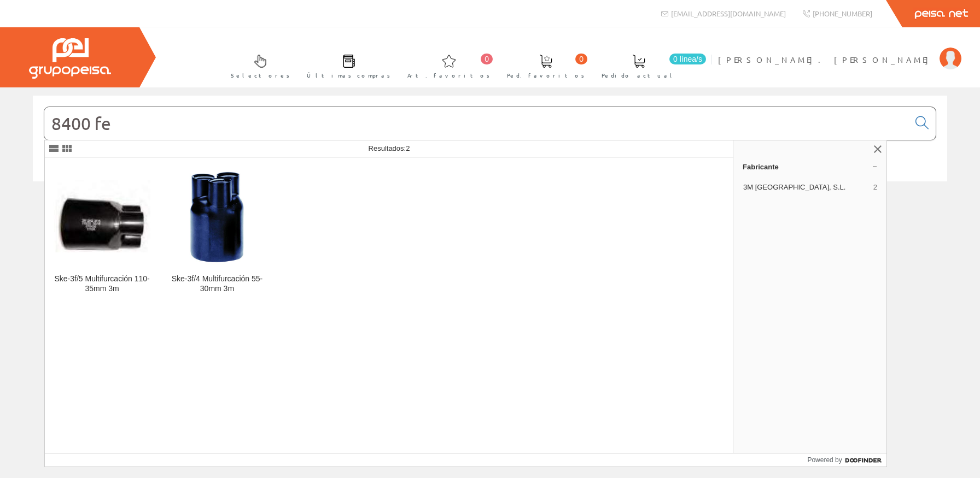 This screenshot has width=980, height=478. What do you see at coordinates (101, 284) in the screenshot?
I see `div: Ske-3f/5 Multifurcación 110-35mm 3m` at bounding box center [101, 284].